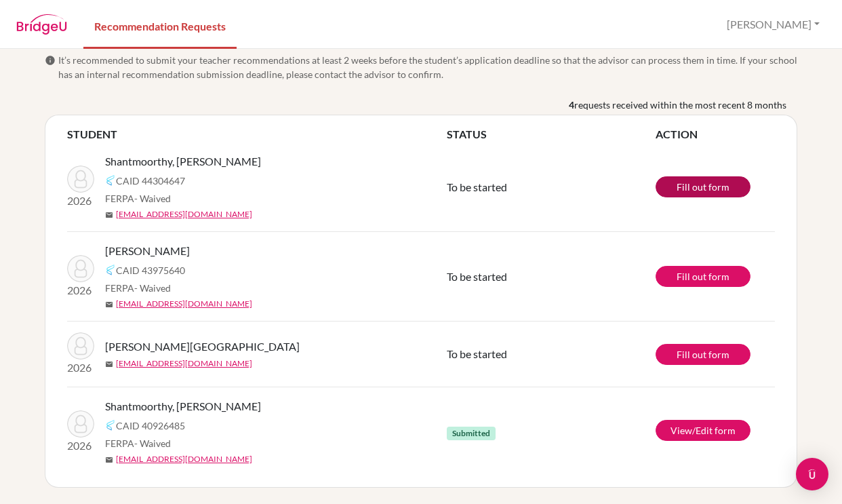 This screenshot has width=842, height=504. Describe the element at coordinates (80, 424) in the screenshot. I see `img: Shantmoorthy, Ishanth` at that location.